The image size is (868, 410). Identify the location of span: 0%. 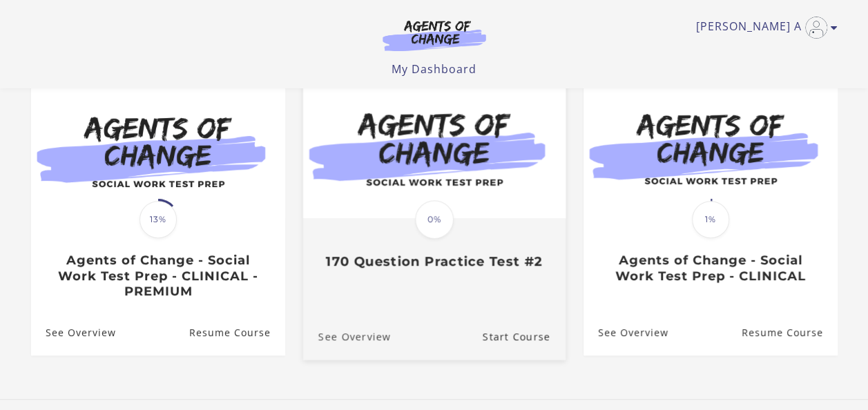
(434, 220).